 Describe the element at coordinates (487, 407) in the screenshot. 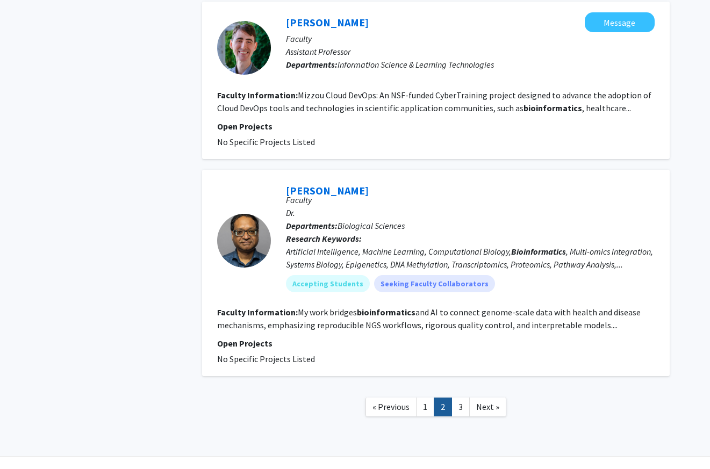

I see `span: Next »` at that location.